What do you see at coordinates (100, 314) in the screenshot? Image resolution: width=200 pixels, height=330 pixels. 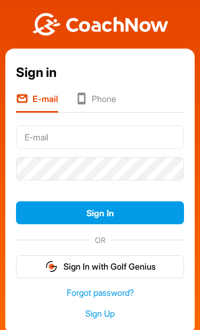 I see `a: Sign Up` at bounding box center [100, 314].